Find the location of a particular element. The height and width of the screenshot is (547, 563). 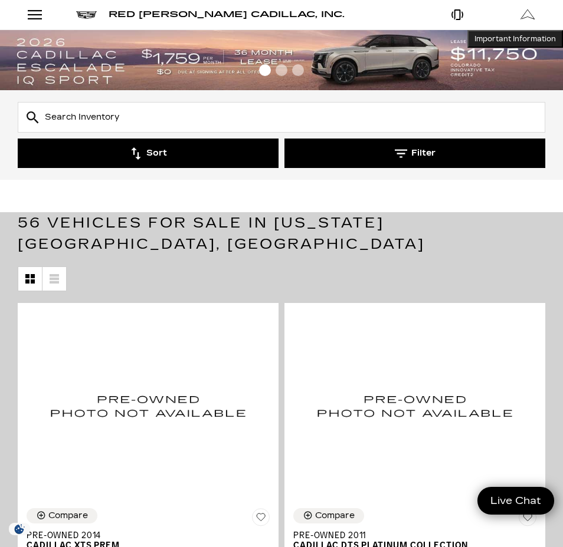

input: Search Inventory is located at coordinates (281, 117).